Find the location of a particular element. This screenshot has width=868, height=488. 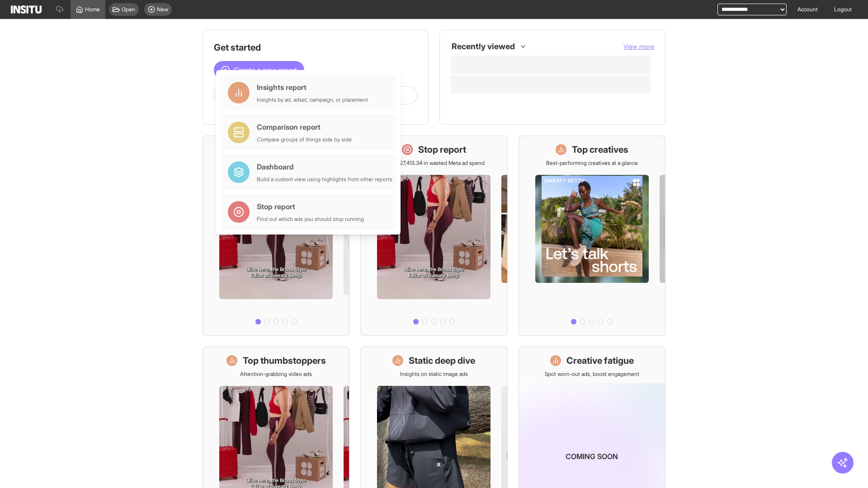

div: Dashboard is located at coordinates (324, 166).